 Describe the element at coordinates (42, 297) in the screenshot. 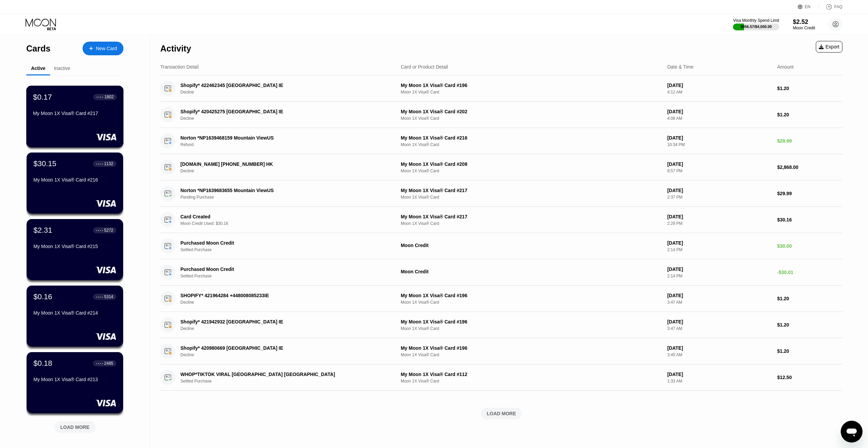

I see `div: $0.16` at that location.